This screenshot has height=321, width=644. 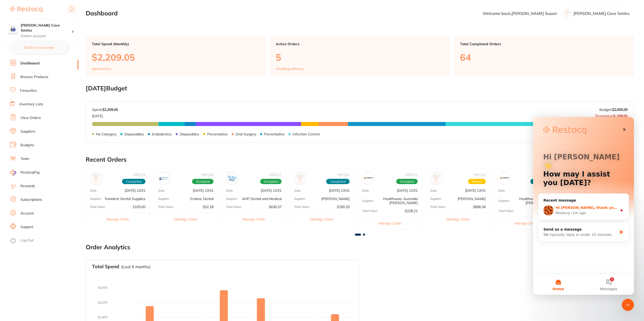 I want to click on p: Tomident Dental Supplies, so click(x=125, y=199).